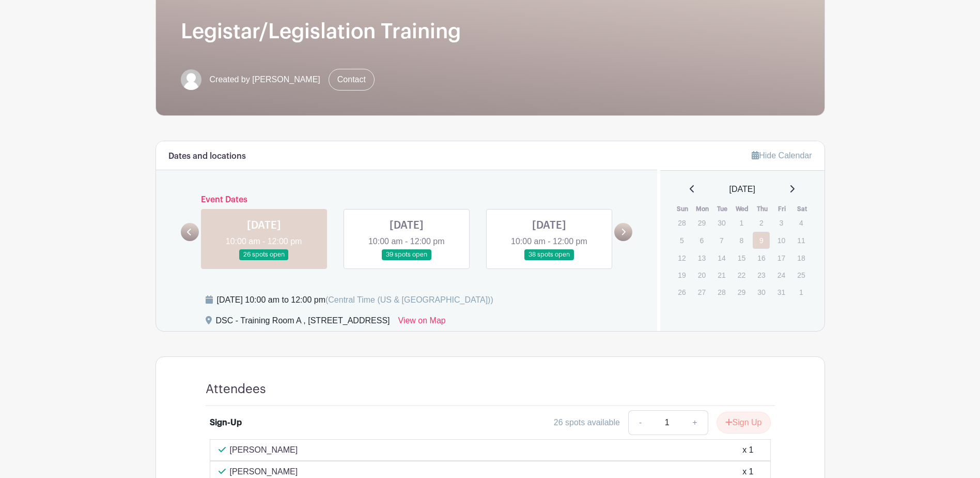  Describe the element at coordinates (681, 240) in the screenshot. I see `p: 5` at that location.